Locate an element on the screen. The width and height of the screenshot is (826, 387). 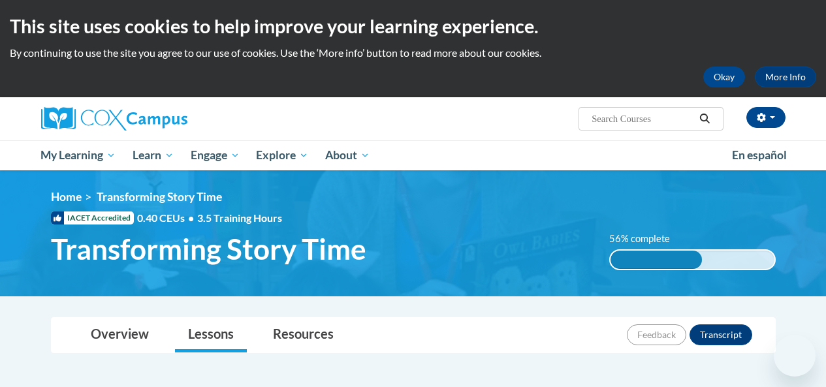
a: Resources is located at coordinates (303, 335).